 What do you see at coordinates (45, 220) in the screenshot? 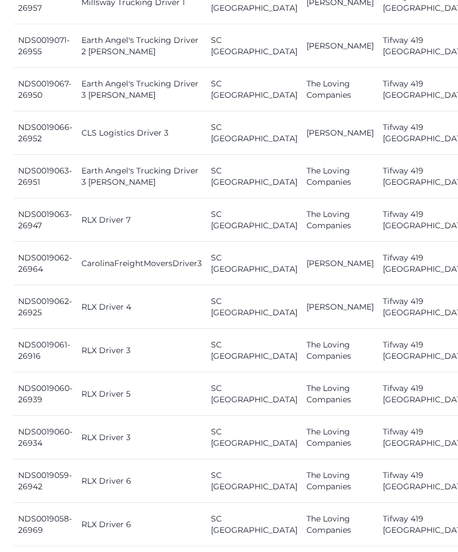
I see `td: NDS0019063-26947` at bounding box center [45, 220].